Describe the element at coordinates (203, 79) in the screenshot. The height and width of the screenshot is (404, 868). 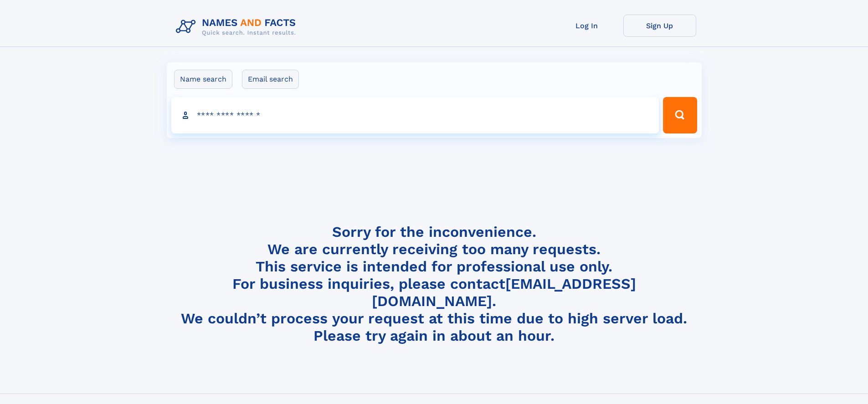
I see `label: Name search` at that location.